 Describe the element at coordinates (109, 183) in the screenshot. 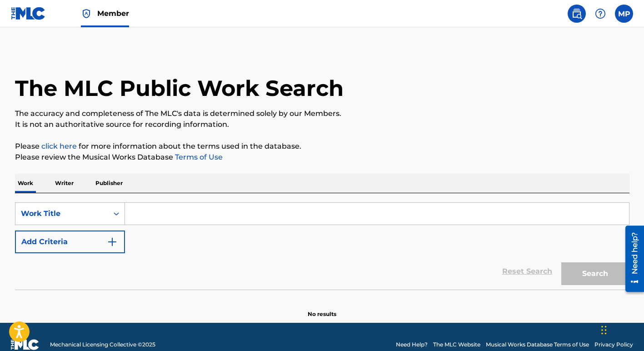

I see `p: Publisher` at that location.